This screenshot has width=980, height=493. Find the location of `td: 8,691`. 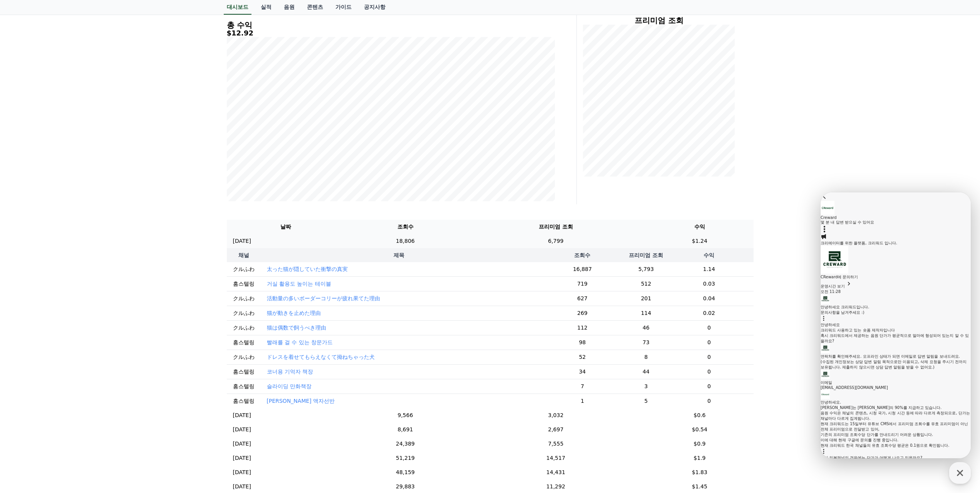

td: 8,691 is located at coordinates (405, 429).